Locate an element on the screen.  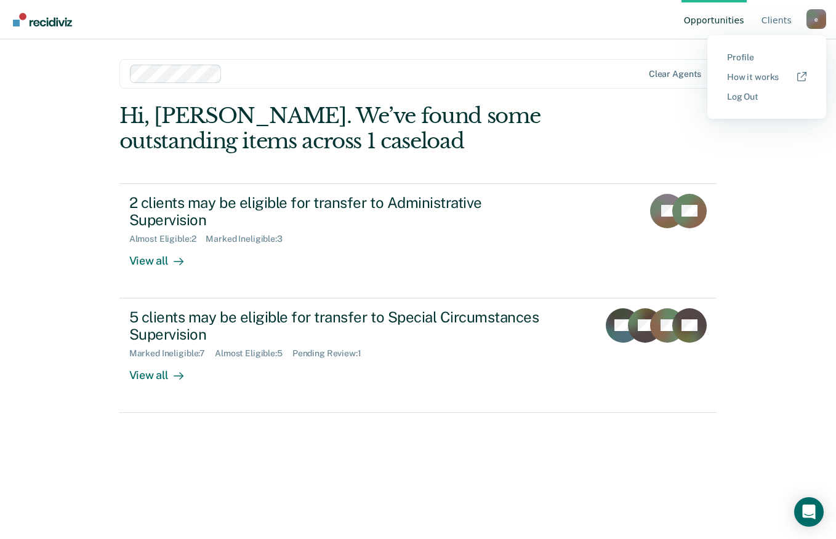
button: Profile dropdown button is located at coordinates (816, 19).